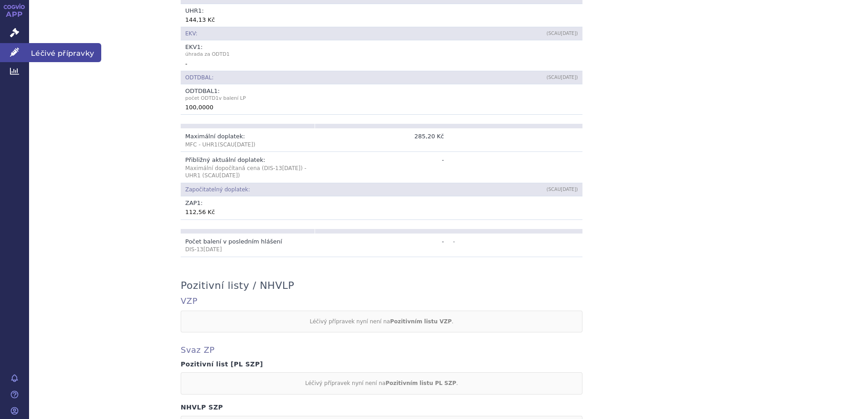 This screenshot has width=868, height=419. What do you see at coordinates (247, 145) in the screenshot?
I see `p: MFC - UHR1` at bounding box center [247, 145].